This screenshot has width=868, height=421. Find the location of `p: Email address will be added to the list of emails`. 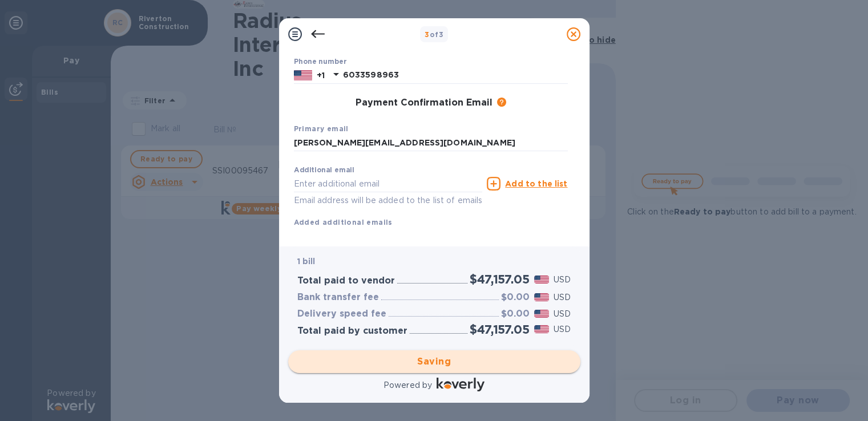

p: Email address will be added to the list of emails is located at coordinates (388, 200).